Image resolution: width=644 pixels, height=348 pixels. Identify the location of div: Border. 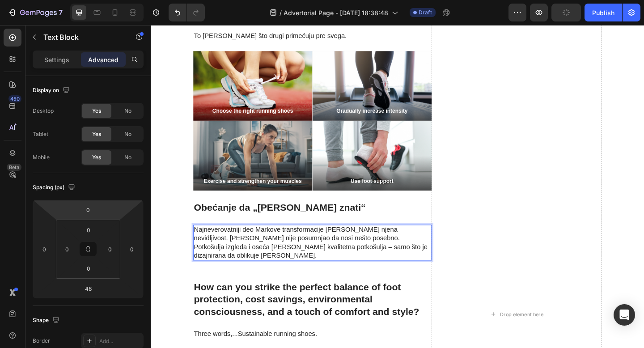
(41, 341).